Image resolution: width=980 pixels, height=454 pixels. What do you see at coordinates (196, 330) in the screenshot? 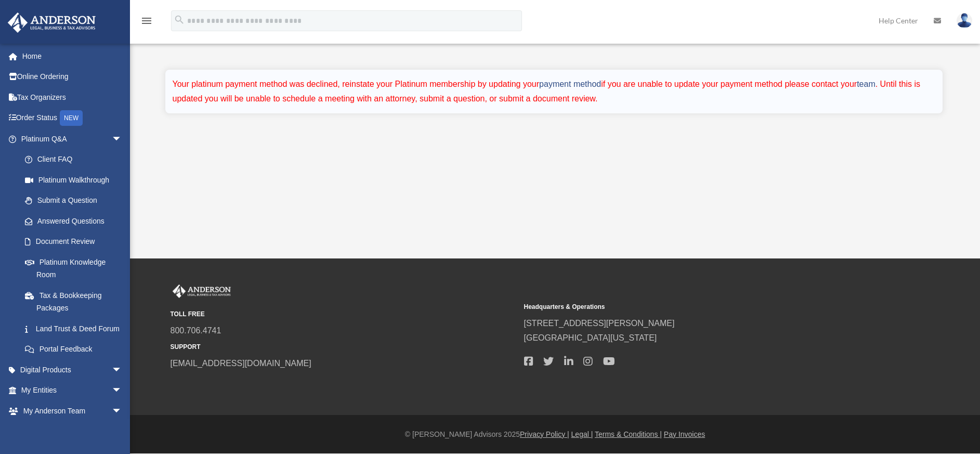
I see `a: 800.706.4741` at bounding box center [196, 330].